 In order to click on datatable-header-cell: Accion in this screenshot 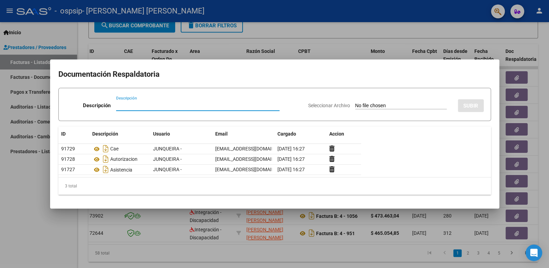, I will do `click(344, 134)`.